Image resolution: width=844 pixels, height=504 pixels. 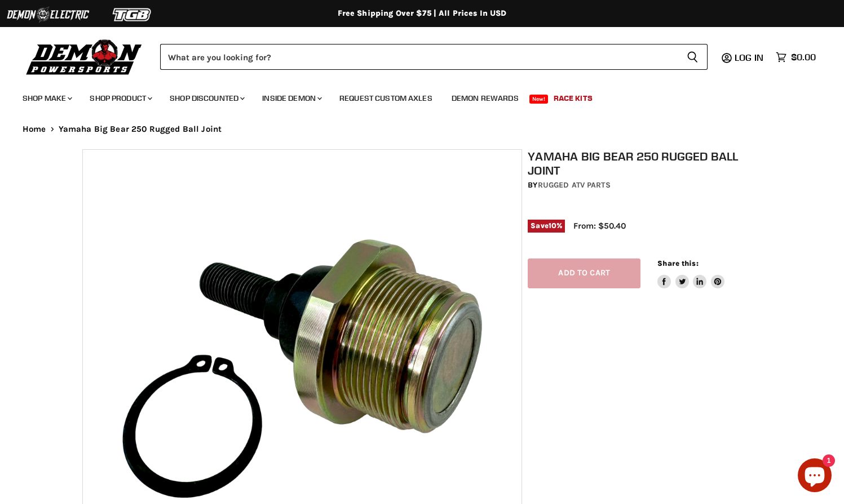 What do you see at coordinates (546, 226) in the screenshot?
I see `span: Save %` at bounding box center [546, 226].